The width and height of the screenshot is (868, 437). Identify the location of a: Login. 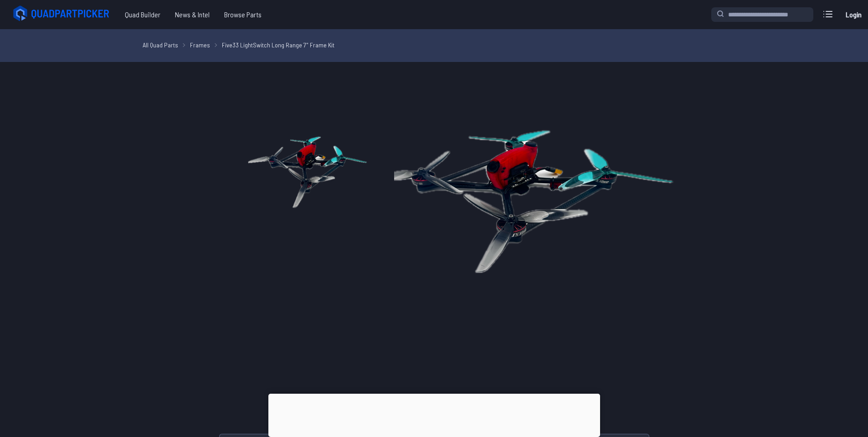
(853, 15).